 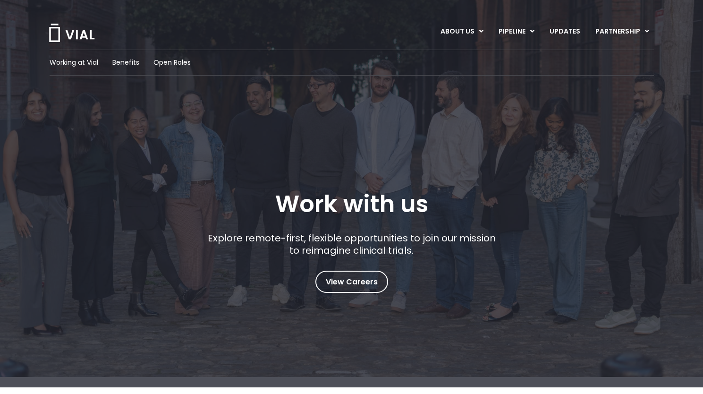 I want to click on a: UPDATES, so click(x=564, y=32).